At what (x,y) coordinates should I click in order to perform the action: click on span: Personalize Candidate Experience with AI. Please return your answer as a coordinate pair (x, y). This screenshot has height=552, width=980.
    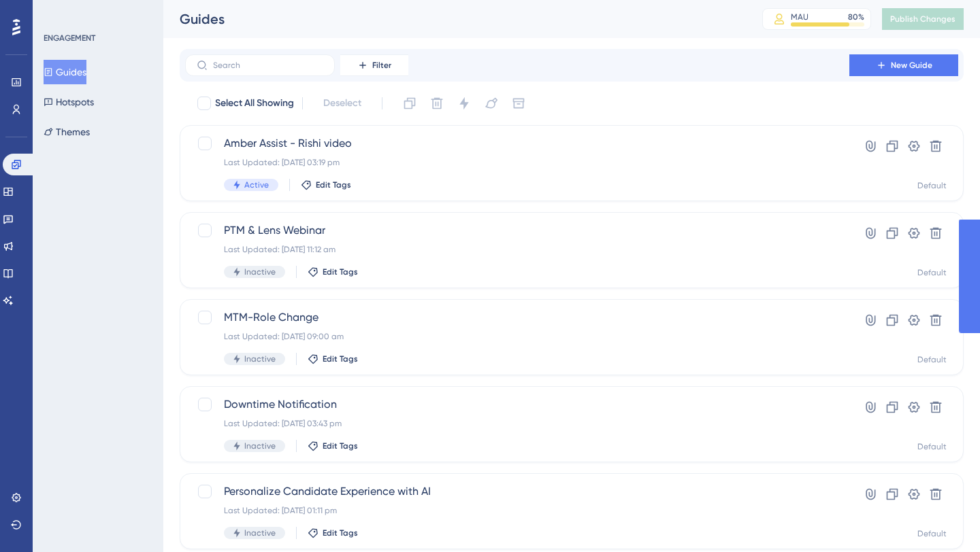
    Looking at the image, I should click on (517, 491).